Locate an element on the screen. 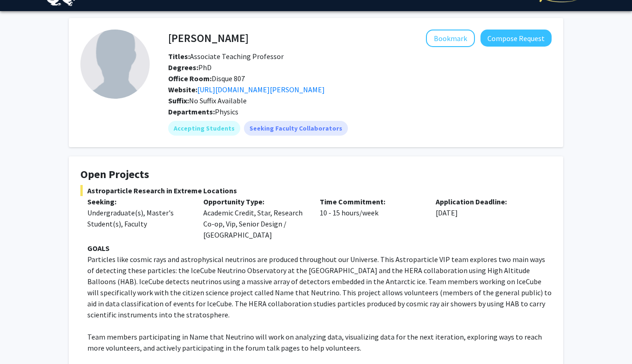 This screenshot has width=632, height=364. h4: Open Projects is located at coordinates (316, 175).